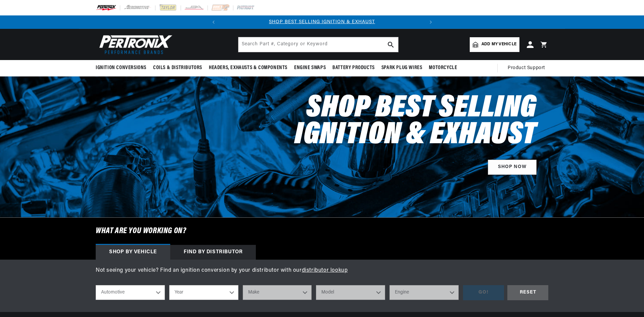 This screenshot has height=317, width=644. I want to click on summary: Coils & Distributors, so click(178, 68).